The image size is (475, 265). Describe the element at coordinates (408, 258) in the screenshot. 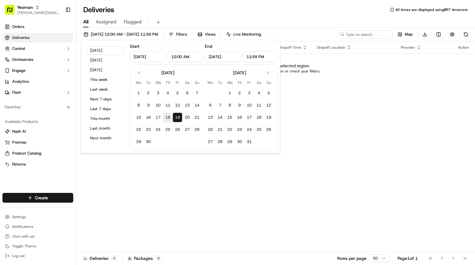

I see `div: Page 1 of 1` at that location.